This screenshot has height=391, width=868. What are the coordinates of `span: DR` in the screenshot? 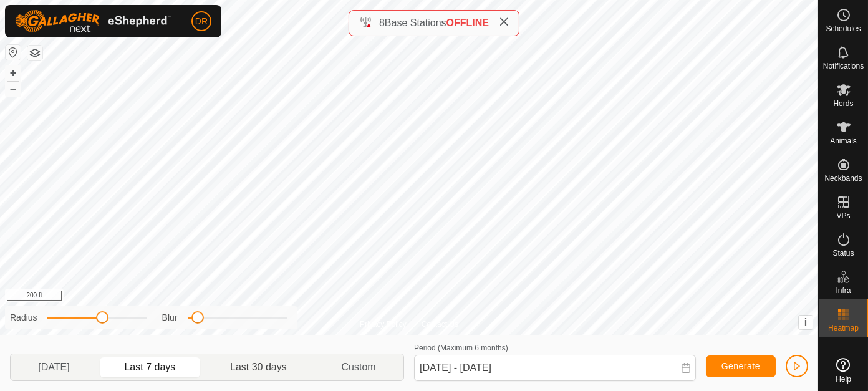 It's located at (202, 21).